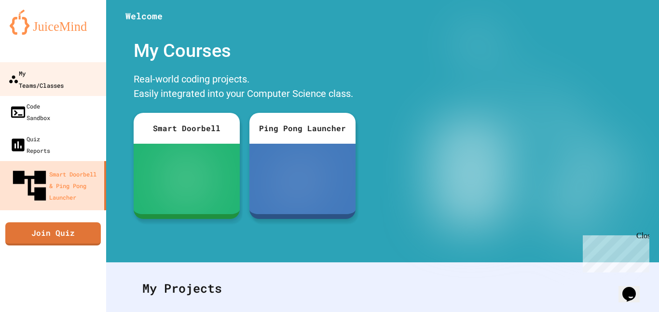 The image size is (659, 312). I want to click on div: Ping Pong Launcher, so click(303, 128).